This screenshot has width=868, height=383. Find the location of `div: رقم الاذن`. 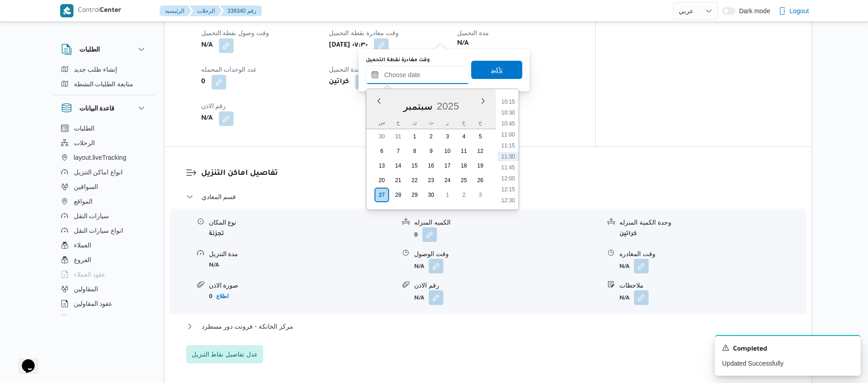

div: رقم الاذن is located at coordinates (507, 285).